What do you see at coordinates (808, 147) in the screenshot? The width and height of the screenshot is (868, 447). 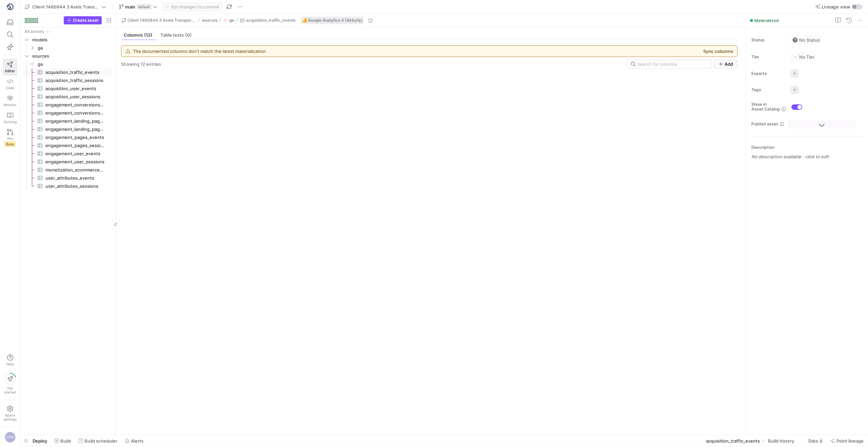 I see `p: Description` at bounding box center [808, 147].